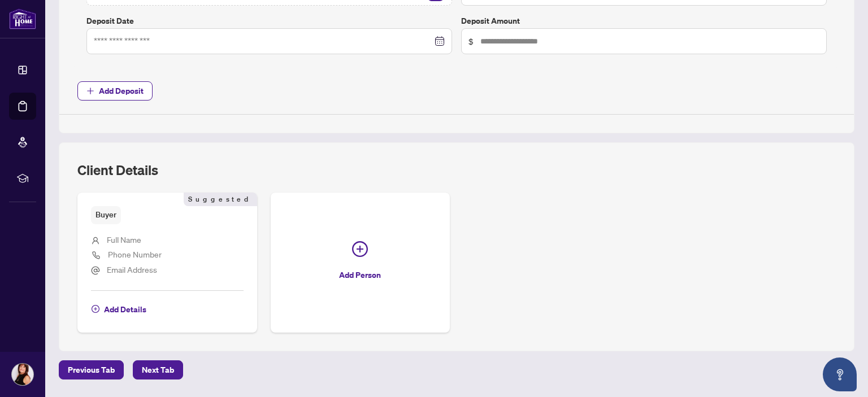 The width and height of the screenshot is (868, 397). Describe the element at coordinates (23, 374) in the screenshot. I see `img: Profile Icon` at that location.